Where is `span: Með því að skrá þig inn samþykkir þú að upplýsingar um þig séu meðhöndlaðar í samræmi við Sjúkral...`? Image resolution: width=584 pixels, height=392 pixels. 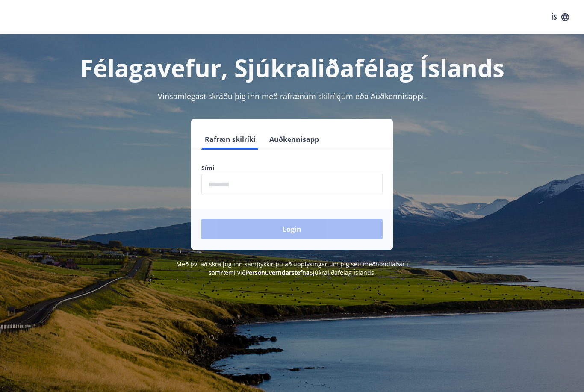 span: Með því að skrá þig inn samþykkir þú að upplýsingar um þig séu meðhöndlaðar í samræmi við Sjúkral... is located at coordinates (292, 268).